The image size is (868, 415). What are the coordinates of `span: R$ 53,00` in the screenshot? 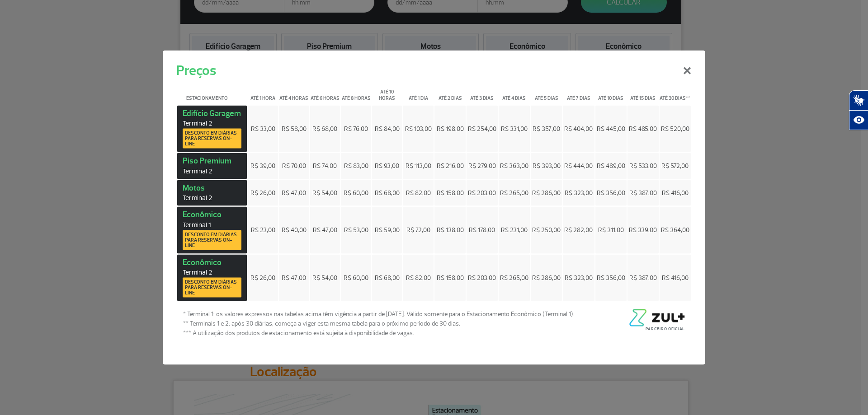 It's located at (356, 230).